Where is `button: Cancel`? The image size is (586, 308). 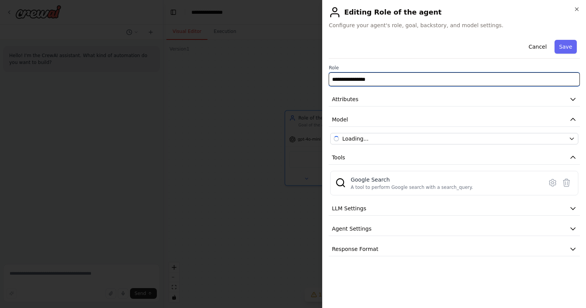 button: Cancel is located at coordinates (537, 47).